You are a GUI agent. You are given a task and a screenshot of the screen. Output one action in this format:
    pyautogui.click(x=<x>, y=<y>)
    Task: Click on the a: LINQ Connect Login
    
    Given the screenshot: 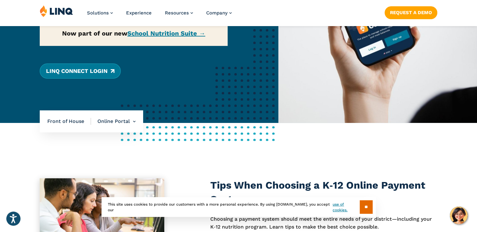 What is the action you would take?
    pyautogui.click(x=80, y=71)
    